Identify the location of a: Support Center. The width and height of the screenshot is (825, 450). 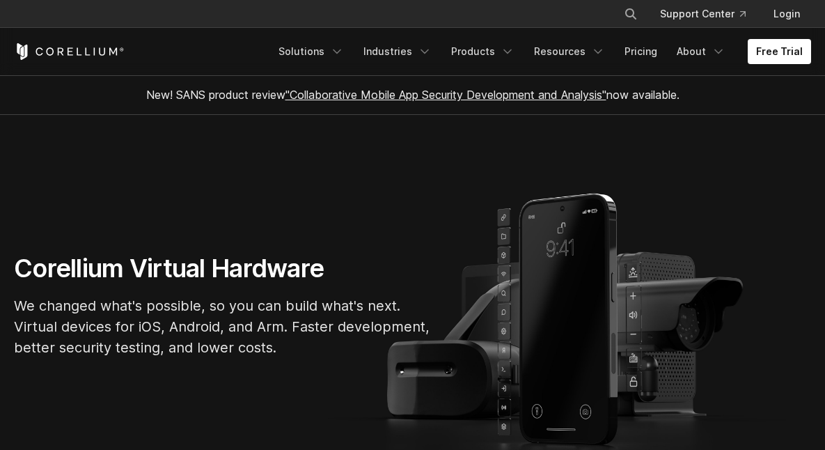
(702, 14).